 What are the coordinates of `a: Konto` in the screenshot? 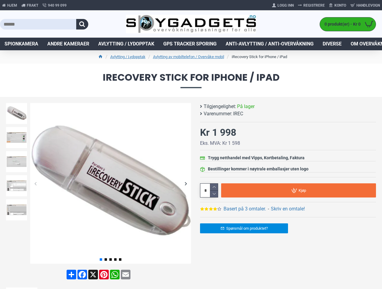 It's located at (338, 5).